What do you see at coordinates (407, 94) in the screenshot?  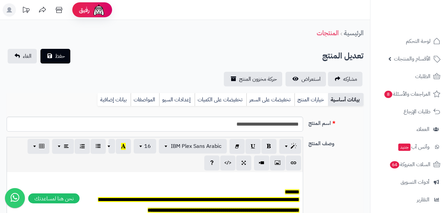 I see `span: المراجعات والأسئلة` at bounding box center [407, 94].